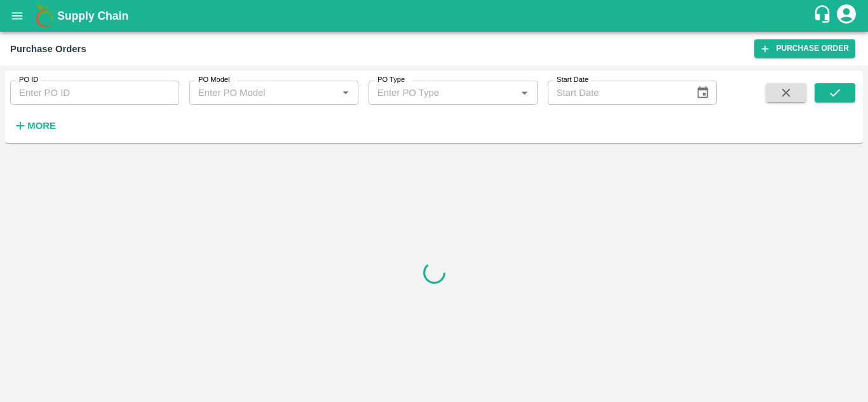 This screenshot has width=868, height=402. Describe the element at coordinates (804, 48) in the screenshot. I see `a: Purchase Order` at that location.